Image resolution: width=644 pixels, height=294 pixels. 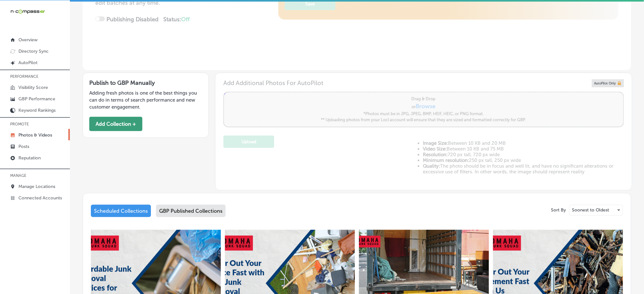 What do you see at coordinates (146, 100) in the screenshot?
I see `p: Adding fresh photos is one of the best things you can do in terms of search performance and new c...` at bounding box center [146, 100].